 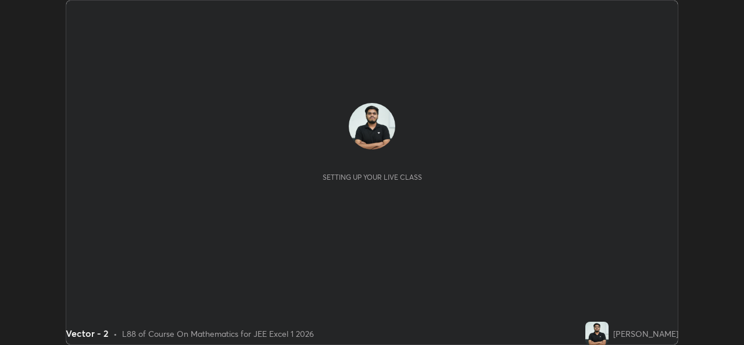 What do you see at coordinates (372, 177) in the screenshot?
I see `div: Setting up your live class` at bounding box center [372, 177].